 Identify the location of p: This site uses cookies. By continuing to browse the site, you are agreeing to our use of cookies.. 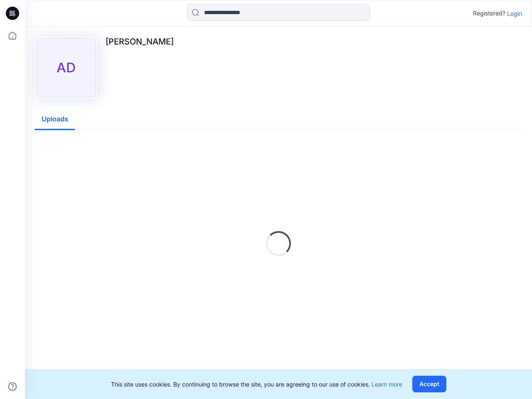
(256, 383).